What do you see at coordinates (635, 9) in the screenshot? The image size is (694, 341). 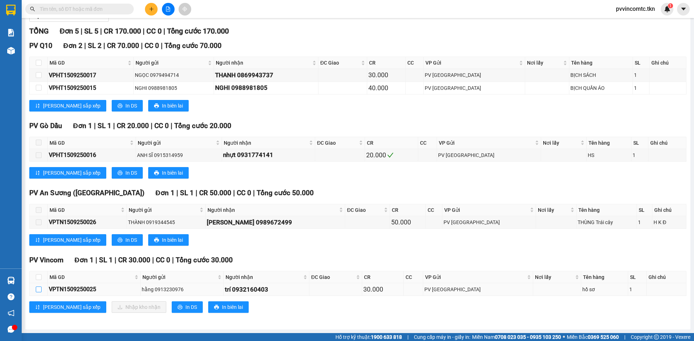 I see `span: pvvincomtc.tkn` at bounding box center [635, 9].